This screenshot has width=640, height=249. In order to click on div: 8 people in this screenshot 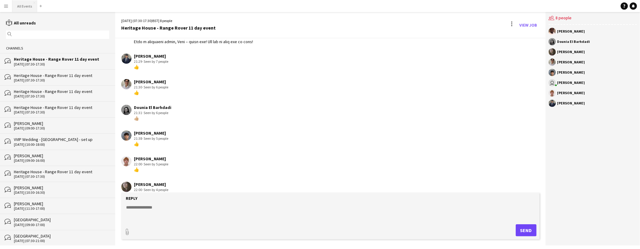, I will do `click(592, 18)`.